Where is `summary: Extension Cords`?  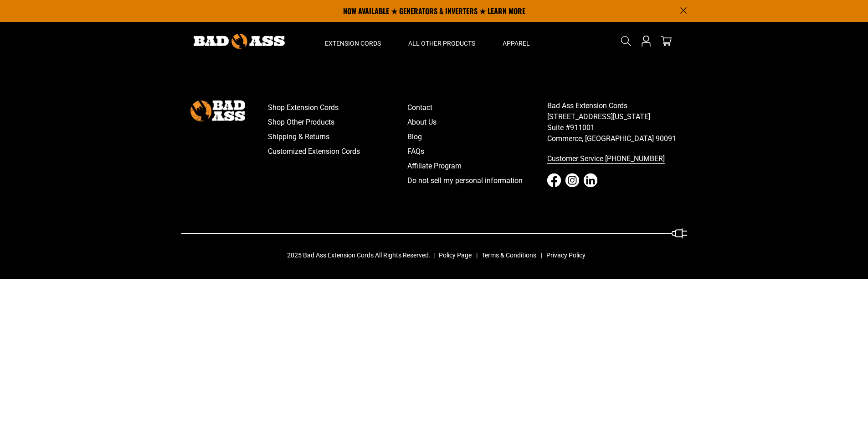
summary: Extension Cords is located at coordinates (353, 41).